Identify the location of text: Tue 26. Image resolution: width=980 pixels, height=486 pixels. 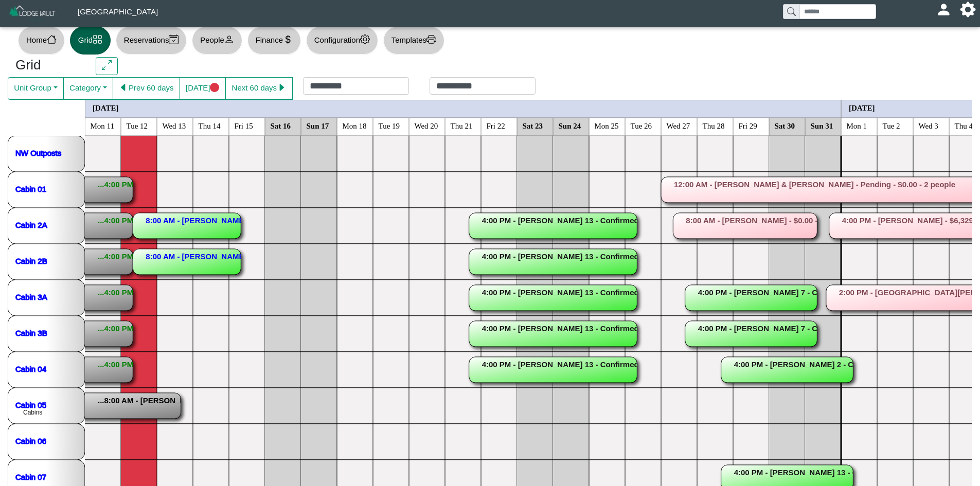
(642, 126).